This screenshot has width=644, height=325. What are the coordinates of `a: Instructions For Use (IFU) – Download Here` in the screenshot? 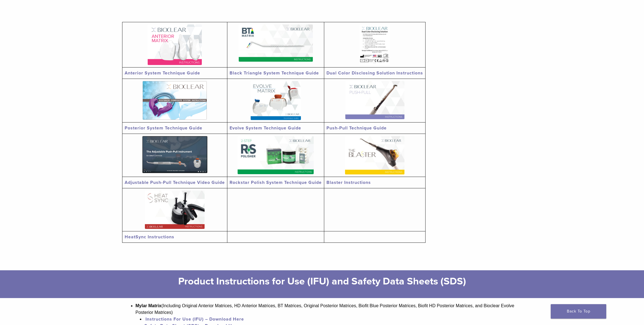 It's located at (195, 319).